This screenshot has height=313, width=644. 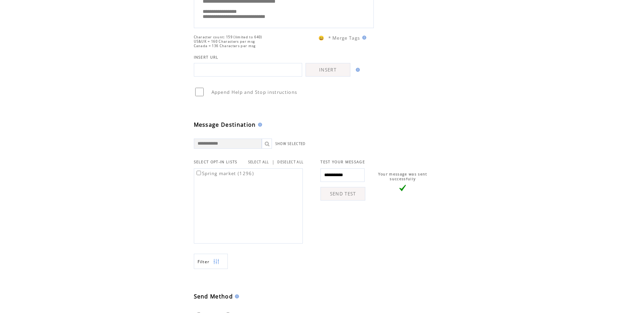 What do you see at coordinates (211, 261) in the screenshot?
I see `a: Filter` at bounding box center [211, 261].